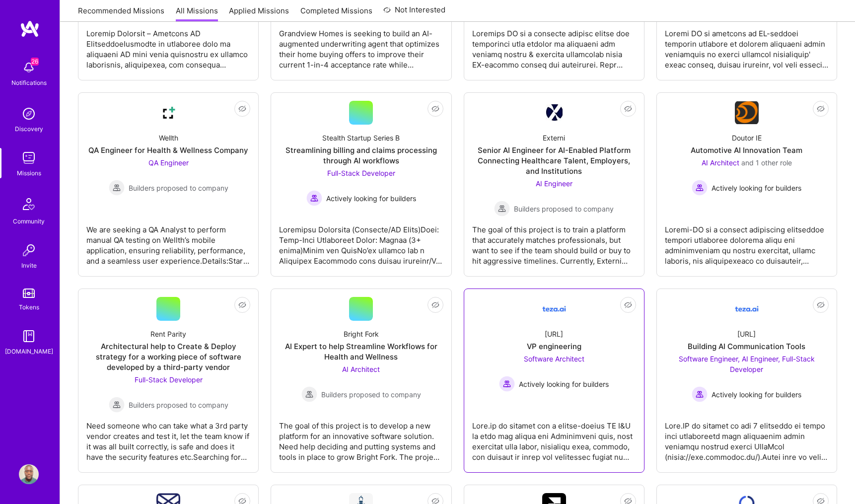 Image resolution: width=855 pixels, height=504 pixels. Describe the element at coordinates (168, 334) in the screenshot. I see `div: Rent Parity` at that location.